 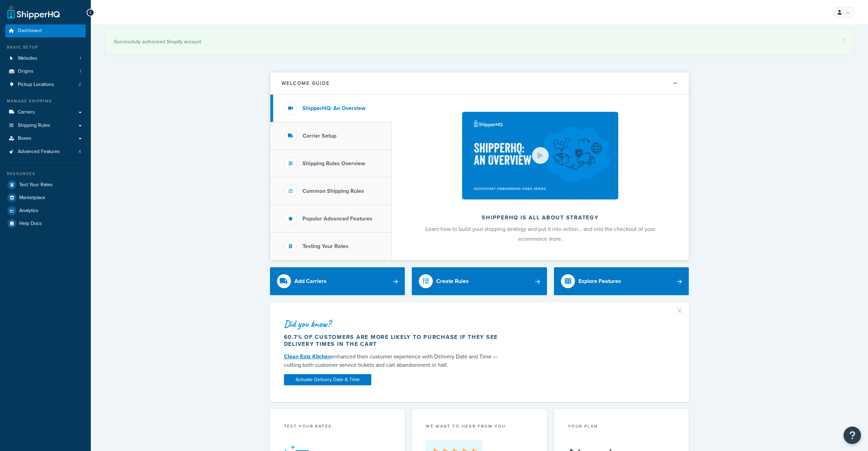 I want to click on h2: ShipperHQ is all about strategy, so click(x=540, y=217).